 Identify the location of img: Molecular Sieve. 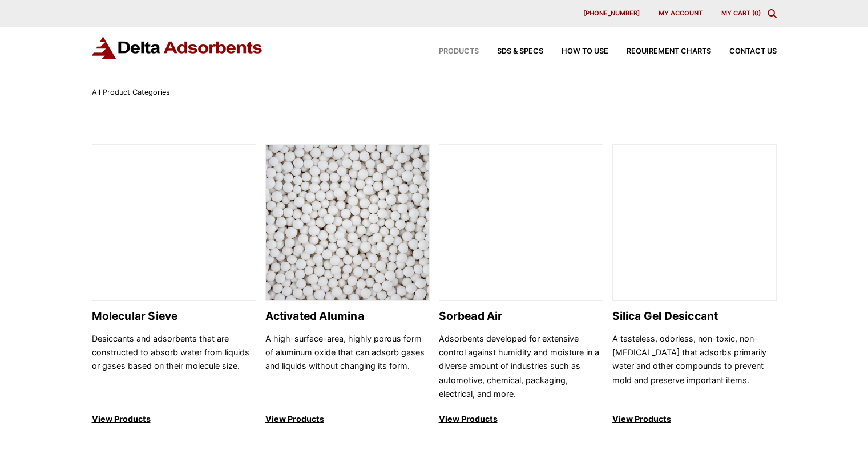
(174, 223).